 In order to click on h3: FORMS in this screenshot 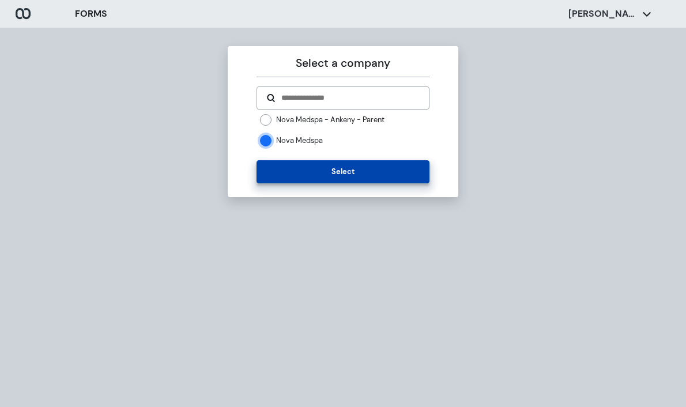, I will do `click(91, 14)`.